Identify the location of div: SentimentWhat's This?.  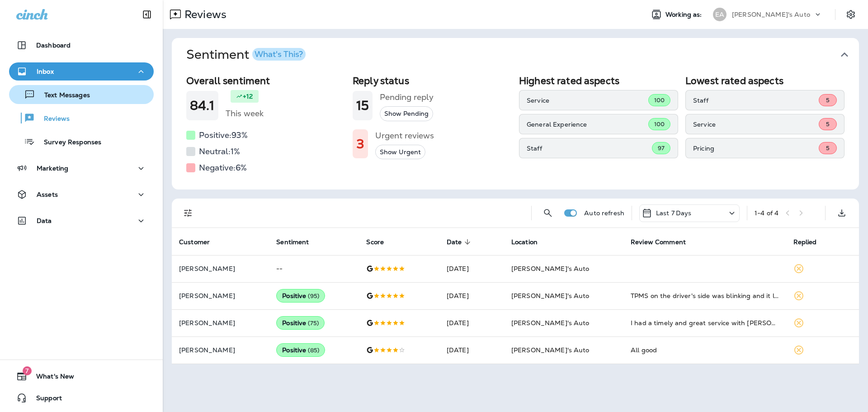
(515, 131).